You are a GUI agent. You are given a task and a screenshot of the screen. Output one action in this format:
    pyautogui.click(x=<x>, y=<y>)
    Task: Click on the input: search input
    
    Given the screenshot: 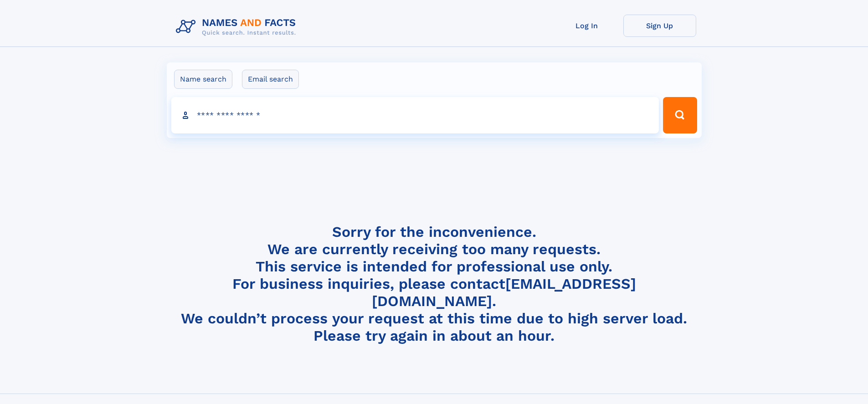 What is the action you would take?
    pyautogui.click(x=415, y=115)
    